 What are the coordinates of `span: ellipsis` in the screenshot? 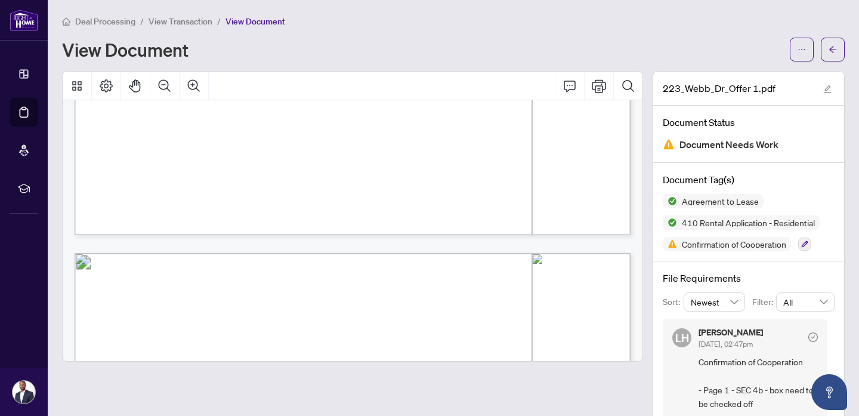 It's located at (802, 50).